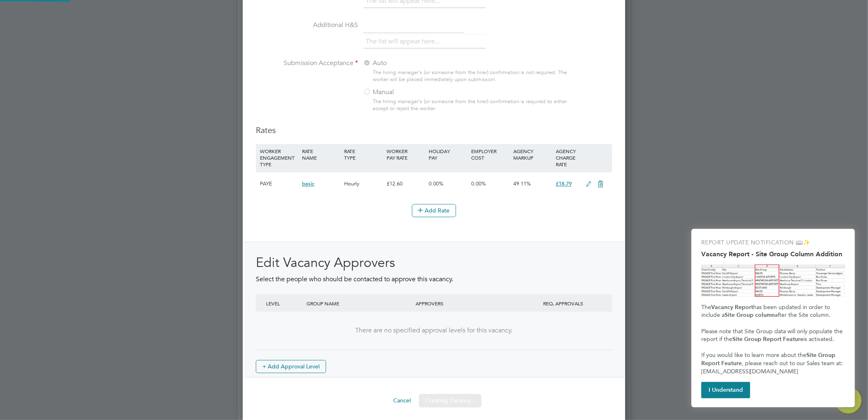 This screenshot has height=420, width=868. What do you see at coordinates (819, 339) in the screenshot?
I see `span: is activated.` at bounding box center [819, 339].